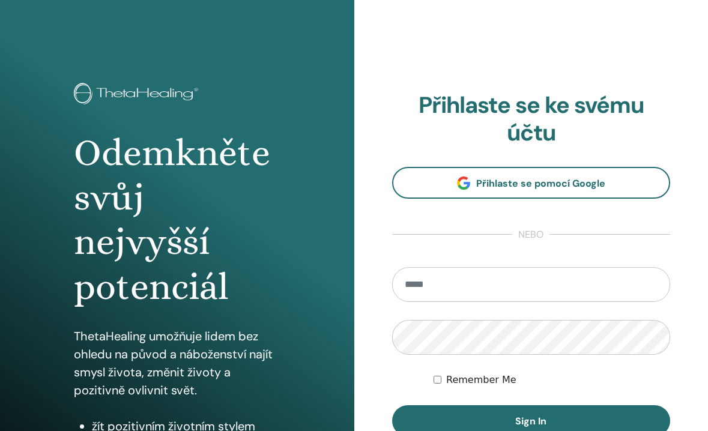 Image resolution: width=708 pixels, height=431 pixels. What do you see at coordinates (531, 119) in the screenshot?
I see `h2: Přihlaste se ke svému účtu` at bounding box center [531, 119].